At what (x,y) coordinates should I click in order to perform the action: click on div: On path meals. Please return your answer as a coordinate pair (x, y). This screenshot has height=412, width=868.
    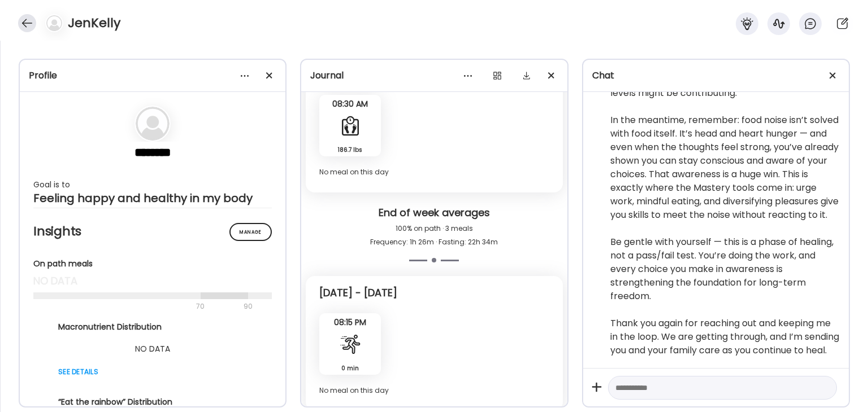
    Looking at the image, I should click on (152, 263).